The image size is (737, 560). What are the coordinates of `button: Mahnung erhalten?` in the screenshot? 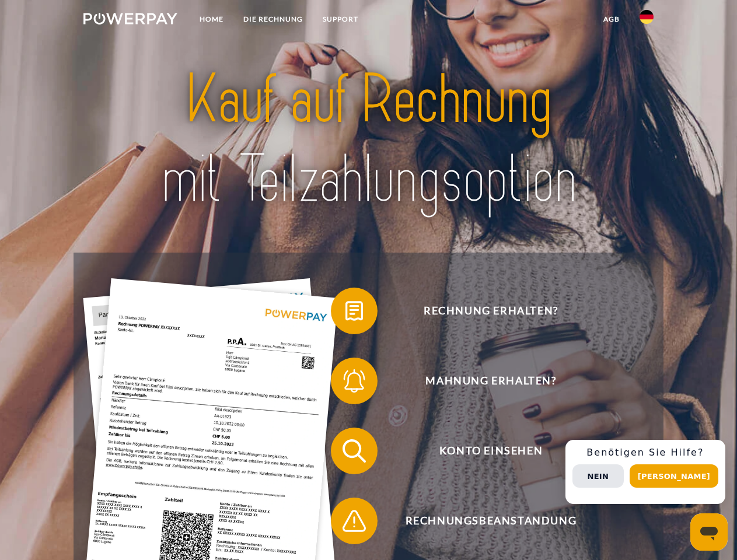 It's located at (483, 381).